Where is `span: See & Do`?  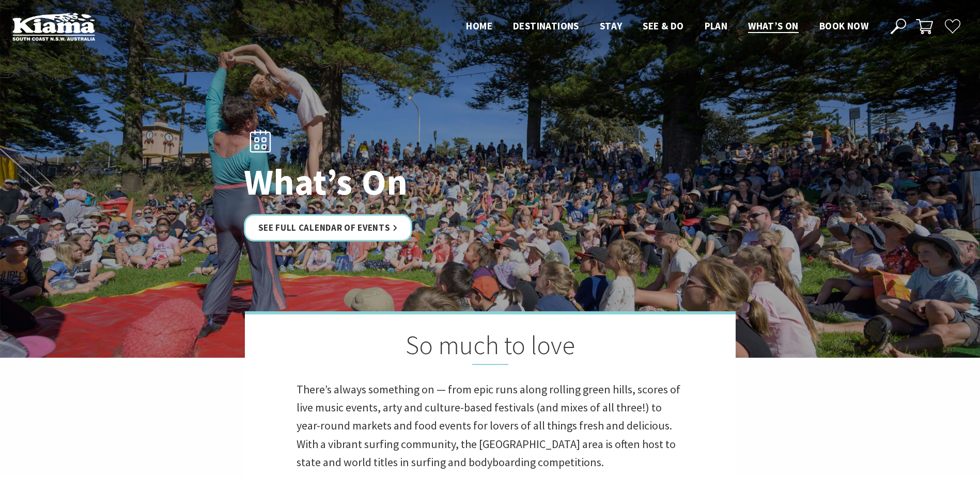
span: See & Do is located at coordinates (662, 25).